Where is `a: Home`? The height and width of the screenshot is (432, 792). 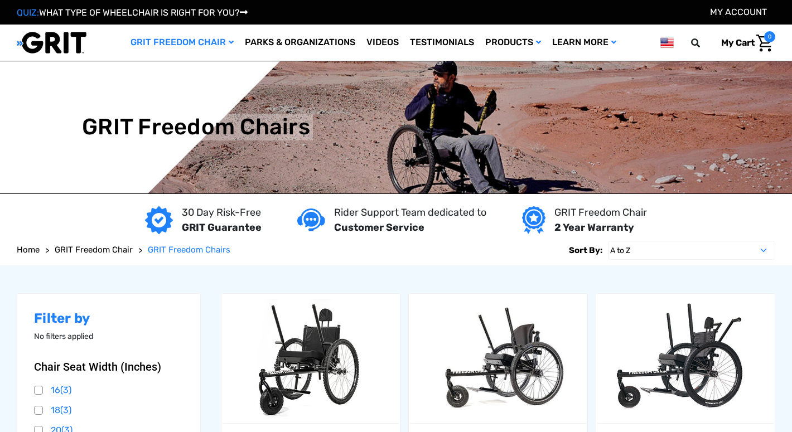
a: Home is located at coordinates (28, 250).